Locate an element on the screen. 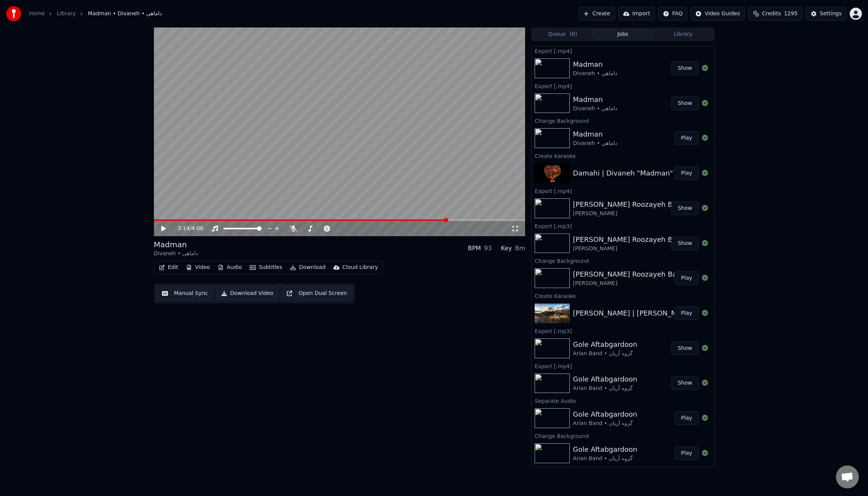 The image size is (868, 496). button: Download Video is located at coordinates (247, 294).